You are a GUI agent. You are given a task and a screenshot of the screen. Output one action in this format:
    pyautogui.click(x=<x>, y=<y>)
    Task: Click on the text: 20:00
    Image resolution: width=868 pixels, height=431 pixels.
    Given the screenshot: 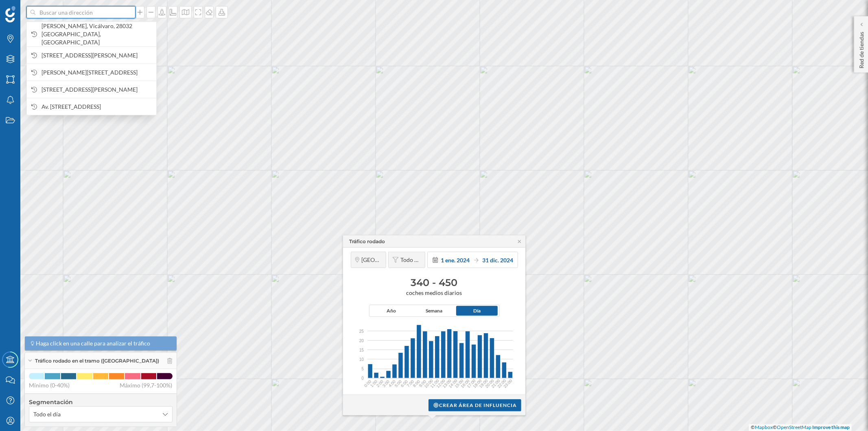 What is the action you would take?
    pyautogui.click(x=490, y=384)
    